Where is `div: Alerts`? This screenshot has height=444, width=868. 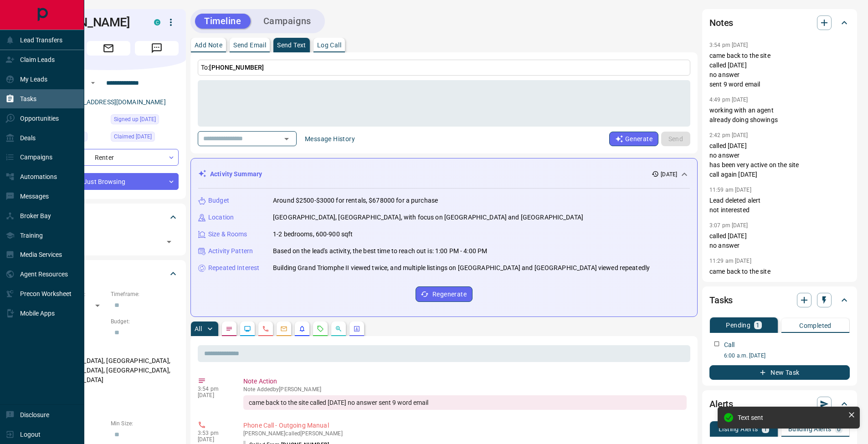 div: Alerts is located at coordinates (779, 405).